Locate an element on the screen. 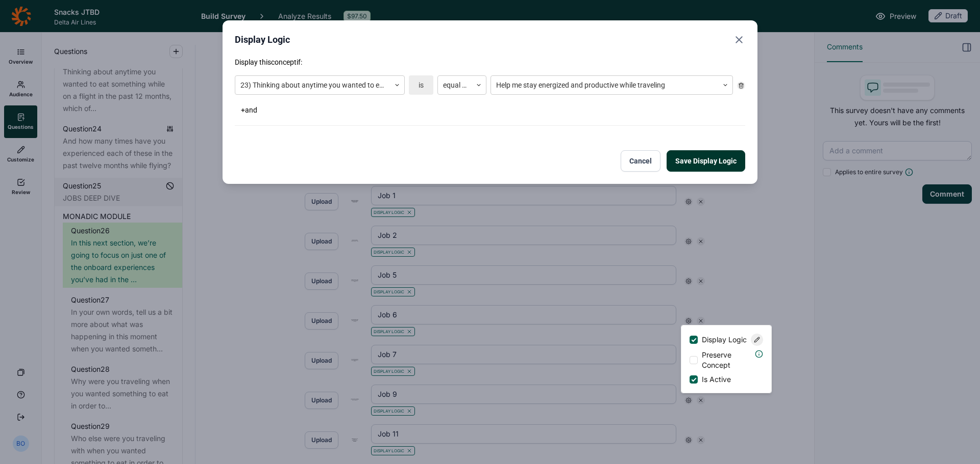  button: Cancel is located at coordinates (641, 161).